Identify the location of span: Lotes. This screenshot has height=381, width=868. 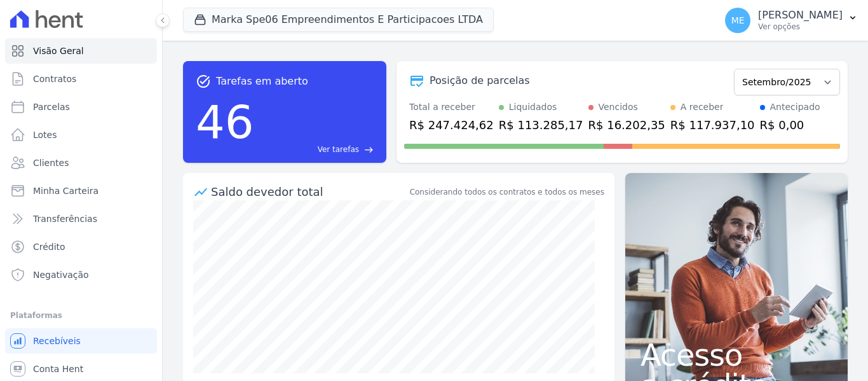
(45, 135).